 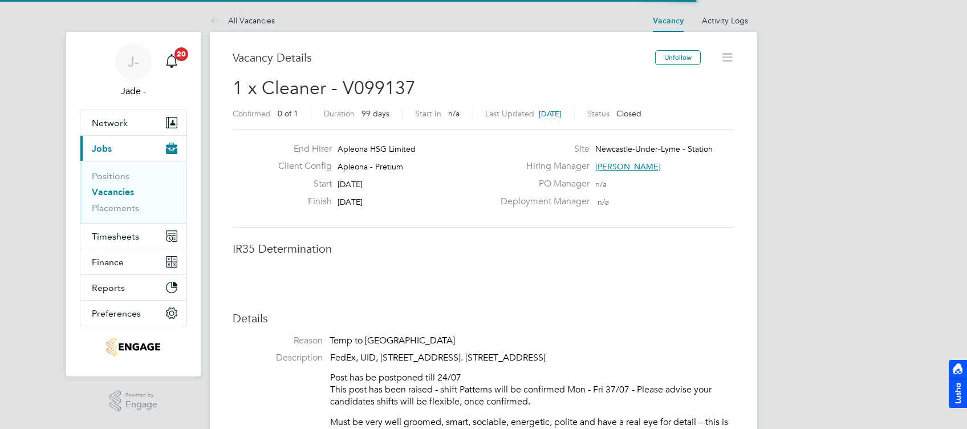 I want to click on span: Jade -, so click(x=133, y=91).